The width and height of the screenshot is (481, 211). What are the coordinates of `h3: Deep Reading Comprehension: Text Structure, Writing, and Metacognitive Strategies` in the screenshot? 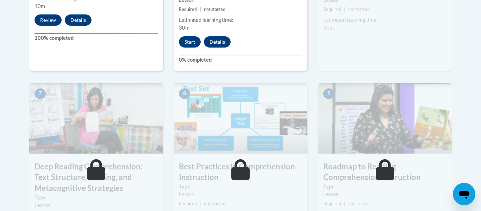 It's located at (96, 177).